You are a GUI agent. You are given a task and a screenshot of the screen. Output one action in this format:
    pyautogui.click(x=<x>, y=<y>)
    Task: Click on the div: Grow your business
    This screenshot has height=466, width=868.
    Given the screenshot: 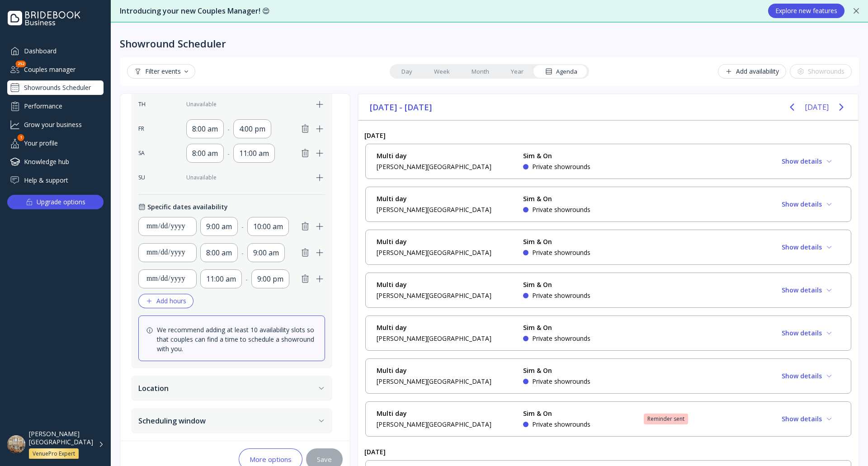 What is the action you would take?
    pyautogui.click(x=55, y=124)
    